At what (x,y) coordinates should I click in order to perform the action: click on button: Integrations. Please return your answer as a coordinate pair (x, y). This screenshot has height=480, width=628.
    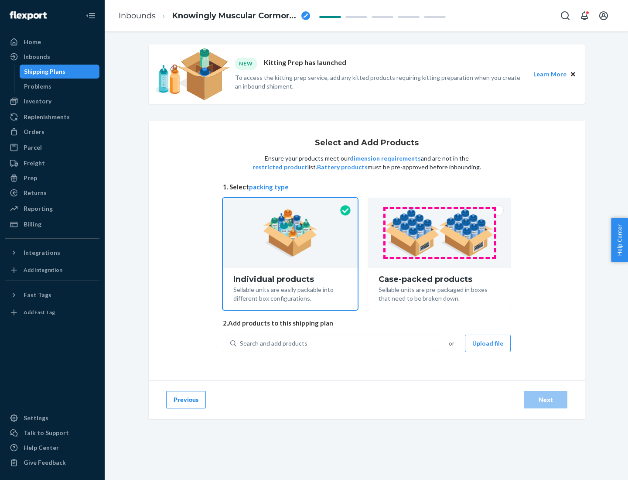
    Looking at the image, I should click on (52, 252).